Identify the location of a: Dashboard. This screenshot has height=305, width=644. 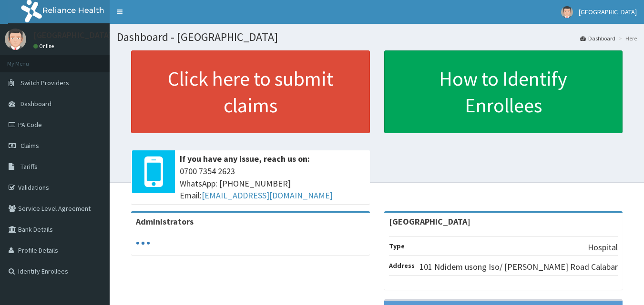
(598, 38).